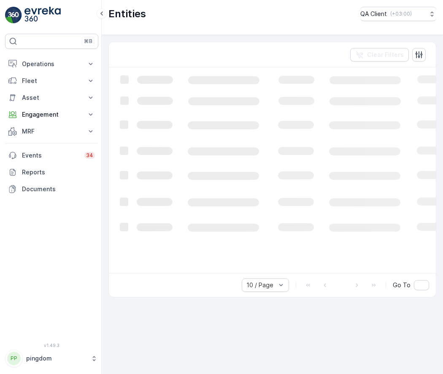 The height and width of the screenshot is (374, 443). I want to click on p: ( +03:00 ), so click(401, 14).